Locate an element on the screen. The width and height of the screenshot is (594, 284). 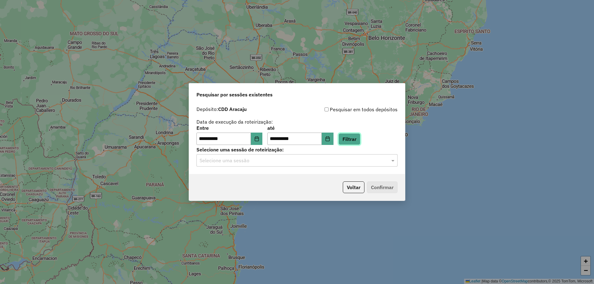
label: até is located at coordinates (300, 128).